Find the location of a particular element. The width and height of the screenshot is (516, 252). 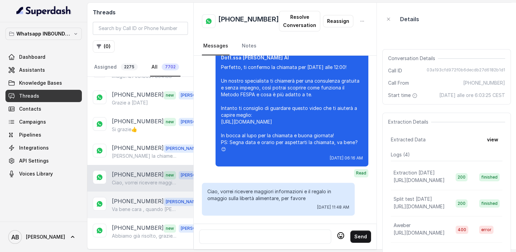

span: Extracted Data is located at coordinates (408, 140).